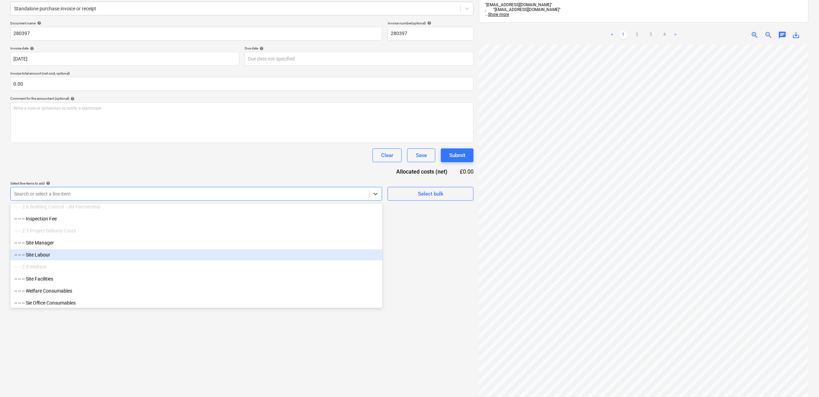 The width and height of the screenshot is (819, 397). What do you see at coordinates (769, 35) in the screenshot?
I see `span: zoom_out` at bounding box center [769, 35].